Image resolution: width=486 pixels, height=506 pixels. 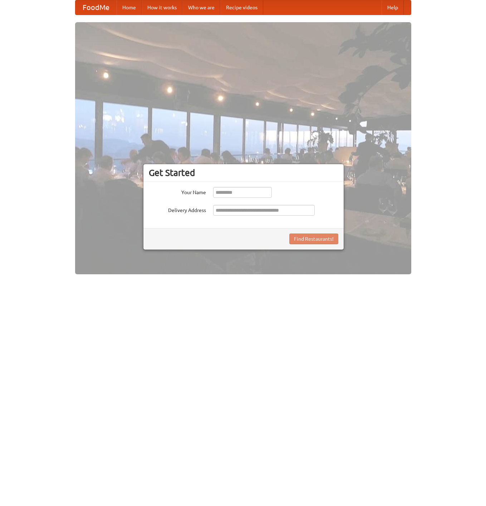 I want to click on label: Your Name, so click(x=177, y=191).